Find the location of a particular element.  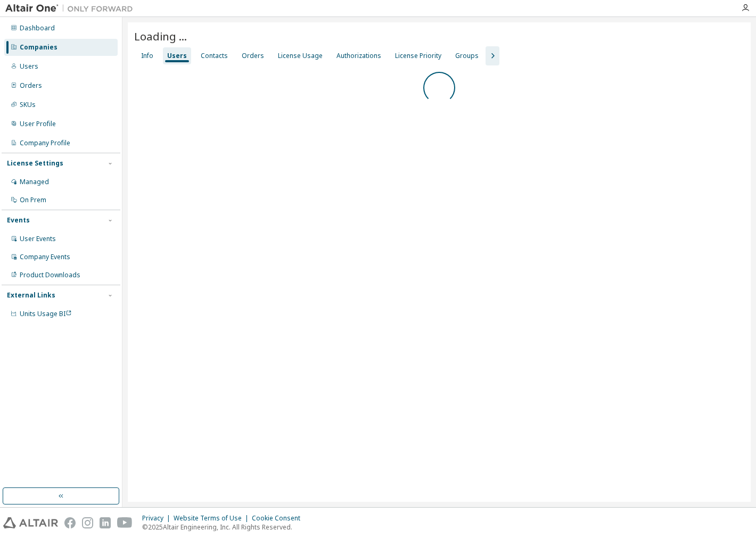

img: facebook.svg is located at coordinates (70, 523).